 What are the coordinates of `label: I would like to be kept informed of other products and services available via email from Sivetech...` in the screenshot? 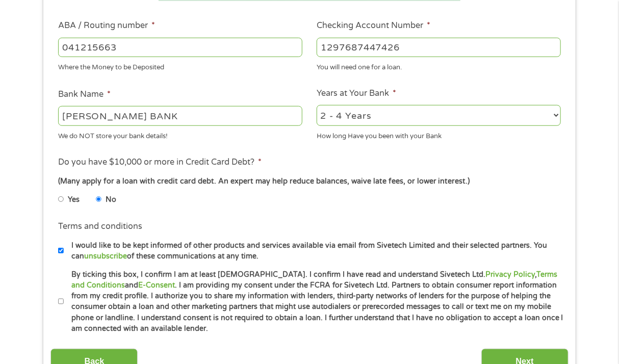 It's located at (313, 251).